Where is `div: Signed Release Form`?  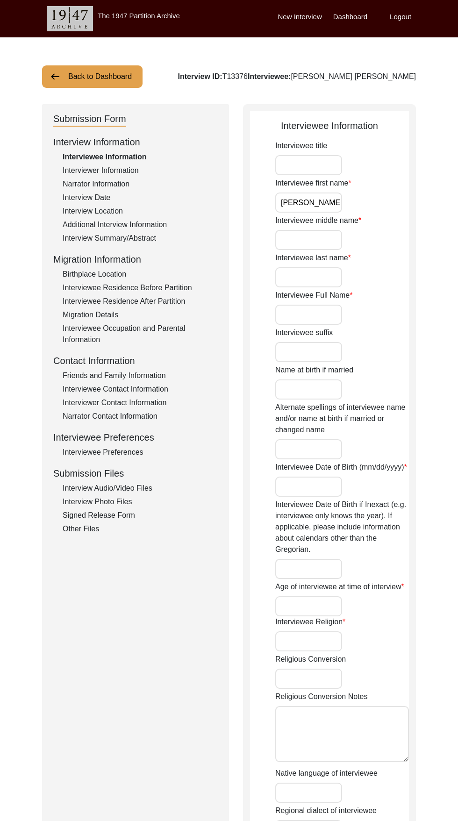
div: Signed Release Form is located at coordinates (140, 515).